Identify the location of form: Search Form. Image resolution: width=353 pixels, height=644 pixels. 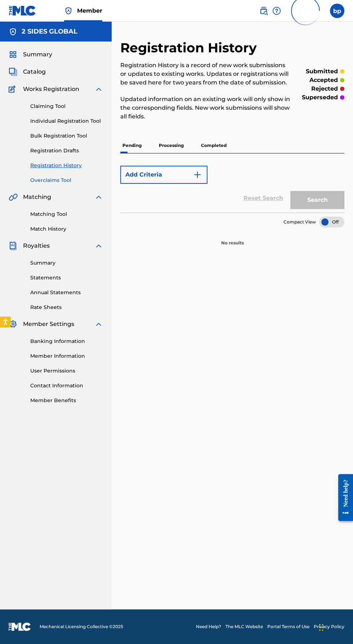
(232, 187).